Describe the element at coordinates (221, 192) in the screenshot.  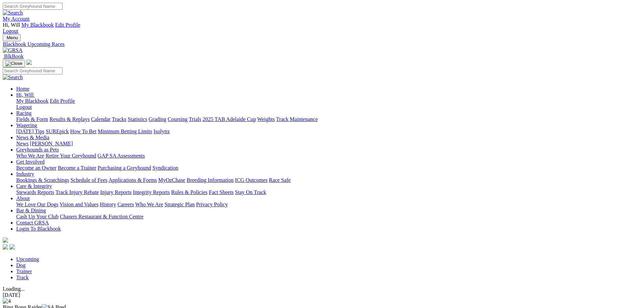
I see `a: Fact Sheets` at that location.